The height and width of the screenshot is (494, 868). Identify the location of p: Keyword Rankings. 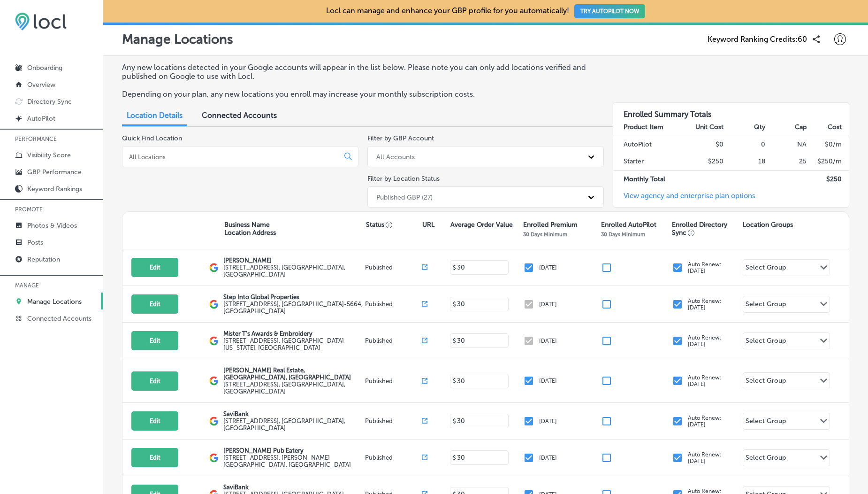
(55, 188).